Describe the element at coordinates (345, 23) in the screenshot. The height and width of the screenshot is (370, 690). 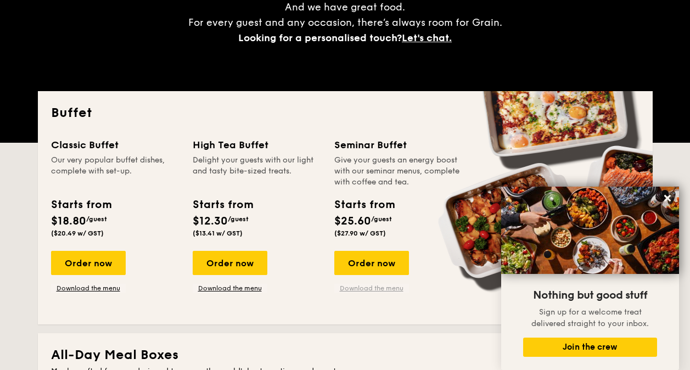
I see `span: And we have great food. For every guest and any occasion, there’s always room for Grain.` at that location.